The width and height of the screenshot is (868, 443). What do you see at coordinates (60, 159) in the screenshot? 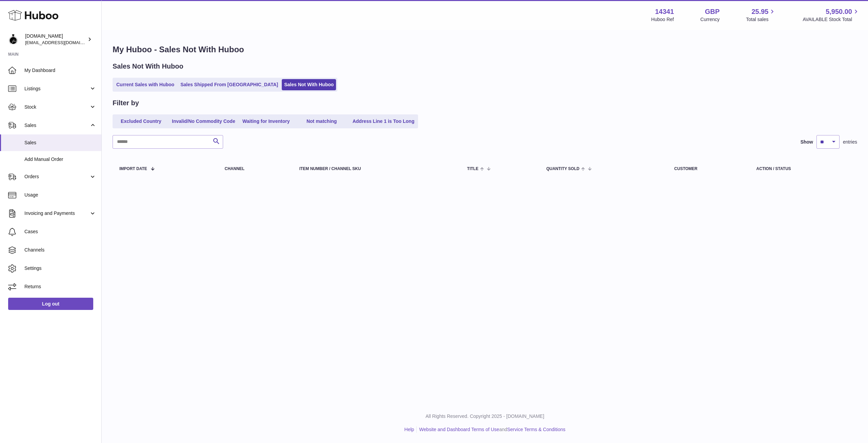
I see `span: Add Manual Order` at bounding box center [60, 159].